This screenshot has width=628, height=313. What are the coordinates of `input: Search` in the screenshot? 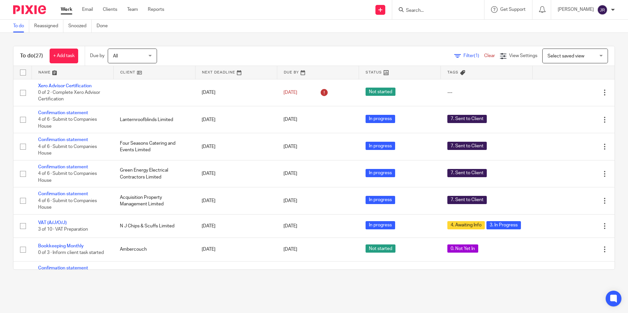 It's located at (435, 11).